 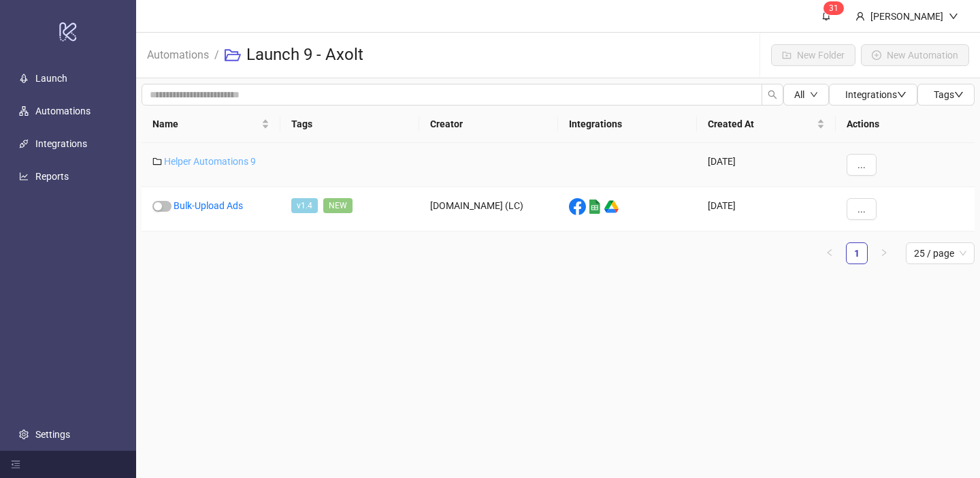 I want to click on th: Tags, so click(x=350, y=124).